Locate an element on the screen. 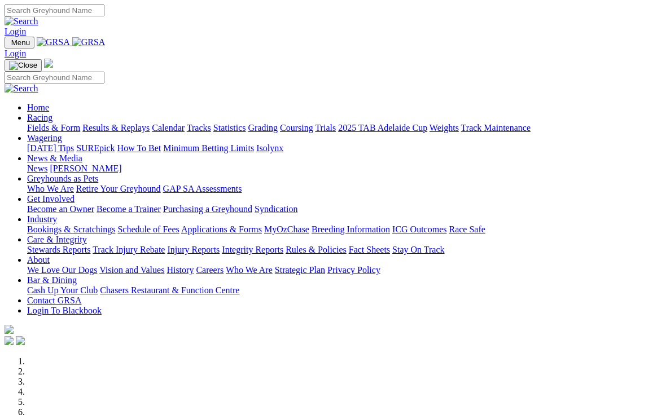 The width and height of the screenshot is (666, 419). span: Menu is located at coordinates (20, 42).